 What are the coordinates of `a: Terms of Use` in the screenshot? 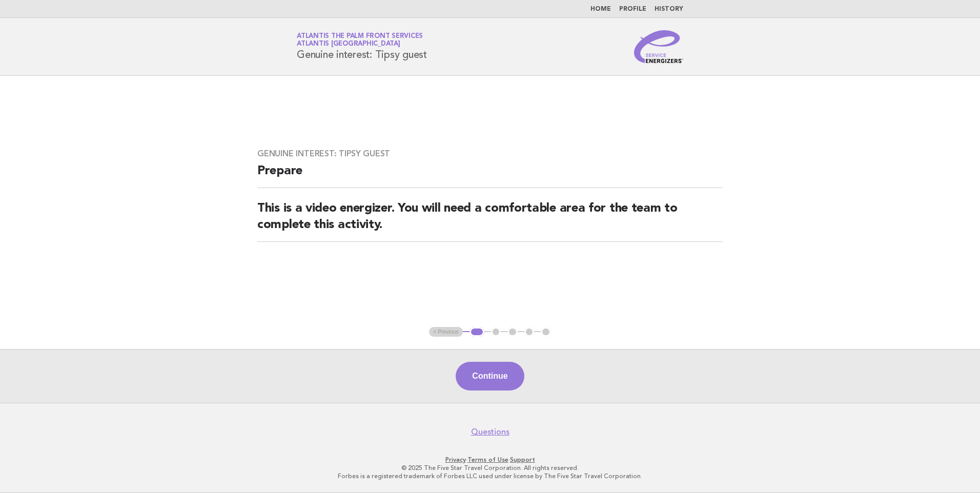 It's located at (488, 460).